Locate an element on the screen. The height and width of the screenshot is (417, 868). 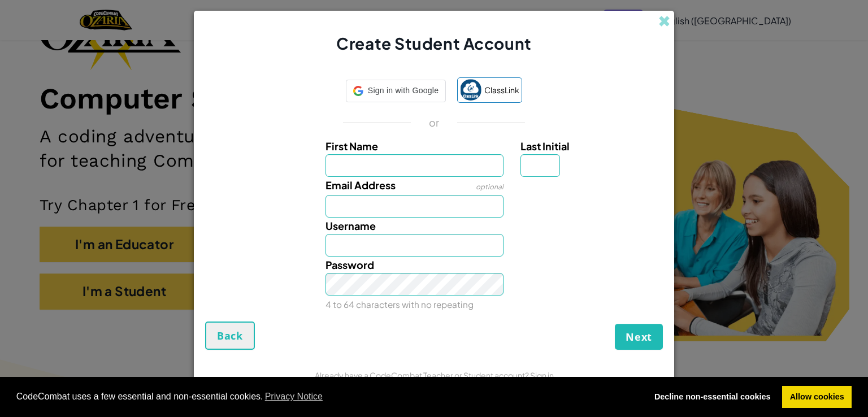
span: Create Student Account is located at coordinates (433, 43).